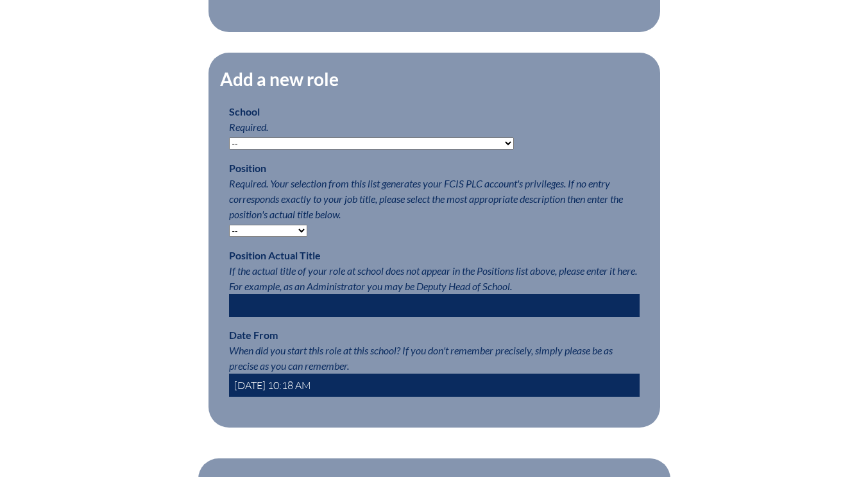  What do you see at coordinates (254, 334) in the screenshot?
I see `label: Date From` at bounding box center [254, 334].